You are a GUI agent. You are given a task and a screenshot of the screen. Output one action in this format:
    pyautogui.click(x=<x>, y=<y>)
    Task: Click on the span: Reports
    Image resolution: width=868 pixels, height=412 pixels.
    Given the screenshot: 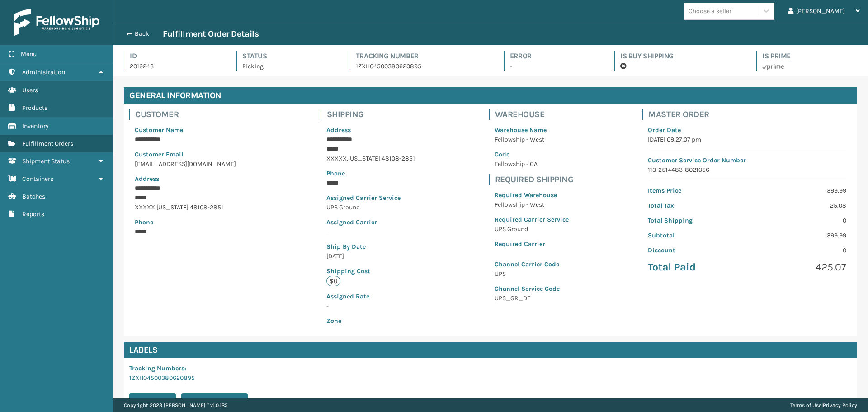 What is the action you would take?
    pyautogui.click(x=33, y=214)
    